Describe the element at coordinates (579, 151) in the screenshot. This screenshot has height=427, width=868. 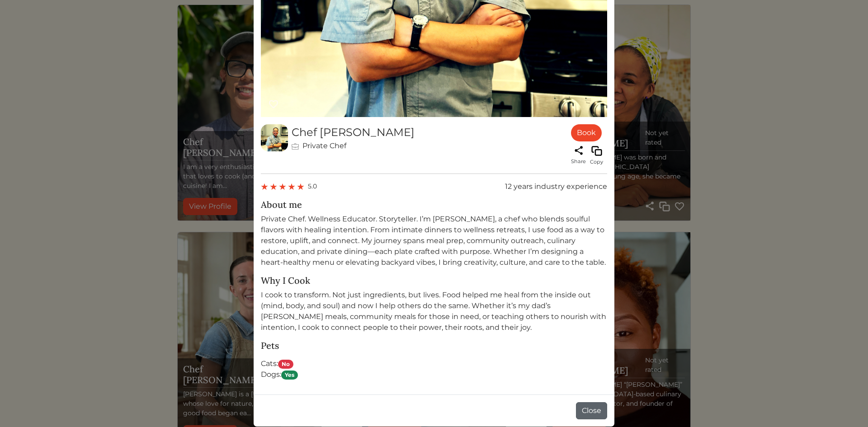
I see `img: share-1faecb925d3aa8b4818589e098d901abcb124480226b9b3fe047c74f8e025096.svg` at that location.